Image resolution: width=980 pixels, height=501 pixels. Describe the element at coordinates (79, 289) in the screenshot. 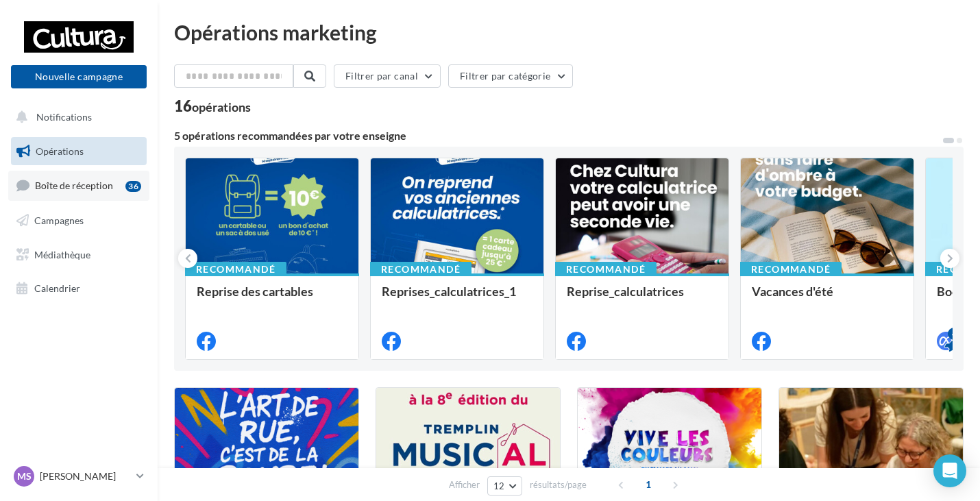

I see `a: Calendrier` at that location.